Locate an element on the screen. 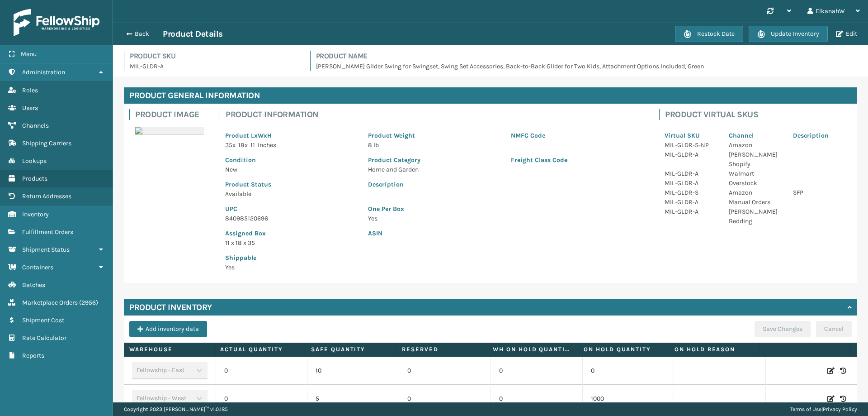  p: MIL-GLDR-S is located at coordinates (692, 192).